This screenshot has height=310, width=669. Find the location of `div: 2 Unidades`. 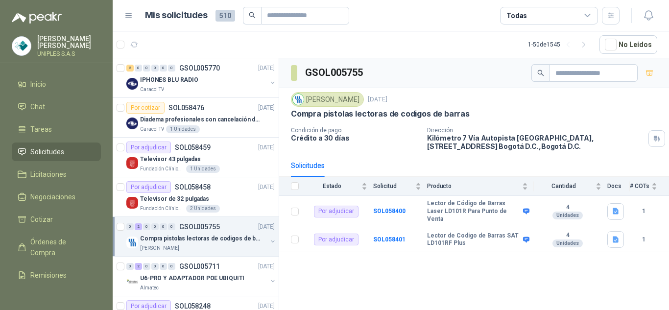

div: 2 Unidades is located at coordinates (203, 209).